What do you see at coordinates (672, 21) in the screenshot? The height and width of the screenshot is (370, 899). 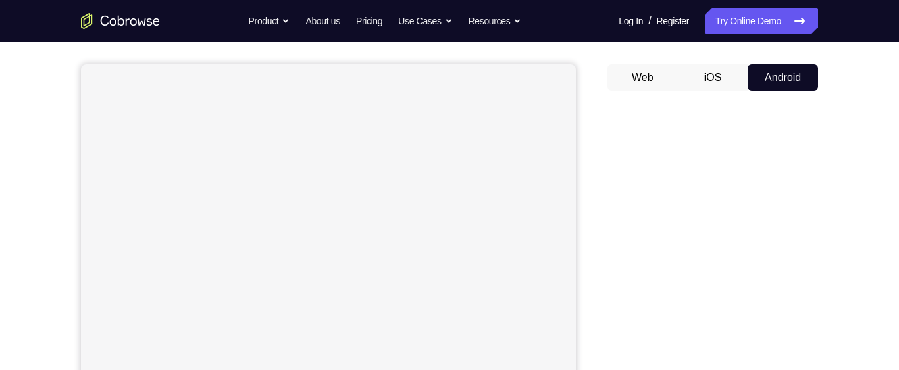 I see `a: Register` at bounding box center [672, 21].